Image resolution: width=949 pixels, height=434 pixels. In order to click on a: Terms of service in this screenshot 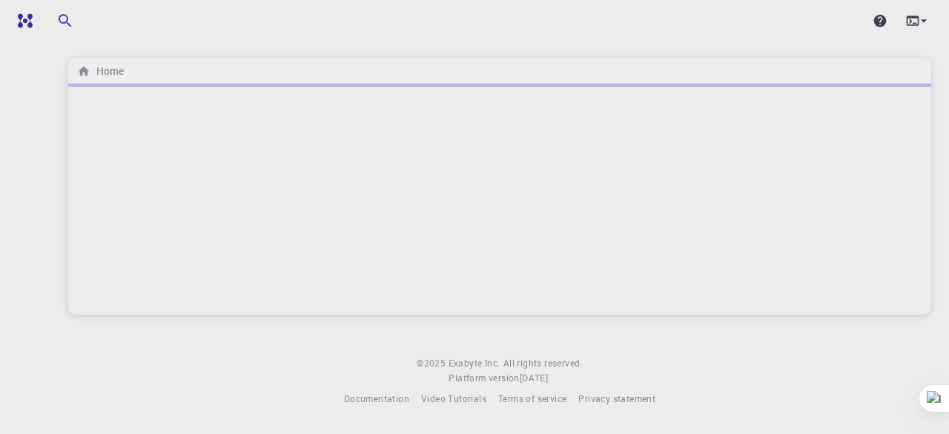, I will do `click(532, 399)`.